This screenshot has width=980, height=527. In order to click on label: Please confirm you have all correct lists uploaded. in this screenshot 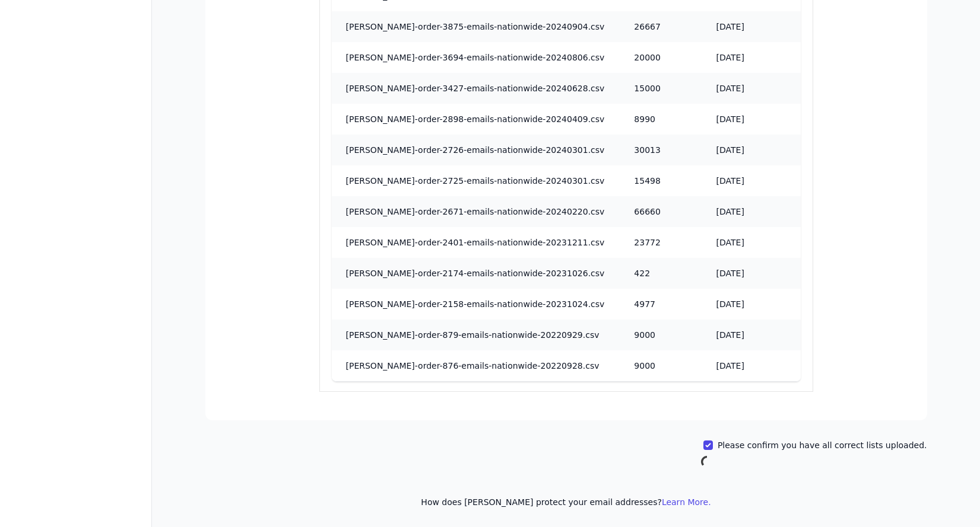, I will do `click(822, 445)`.